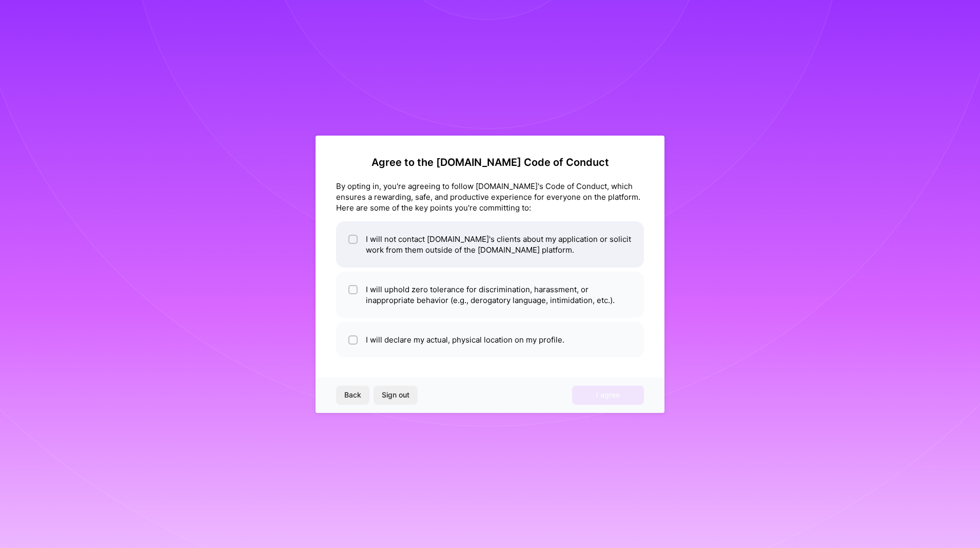 The width and height of the screenshot is (980, 548). Describe the element at coordinates (352, 395) in the screenshot. I see `span: Back` at that location.